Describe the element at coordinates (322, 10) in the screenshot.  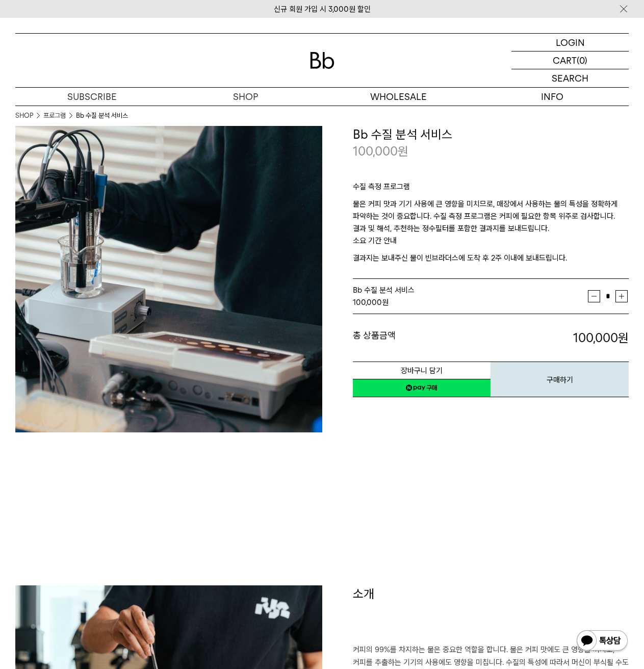
I see `a: 신규 회원 가입 시 3,000원 할인` at that location.